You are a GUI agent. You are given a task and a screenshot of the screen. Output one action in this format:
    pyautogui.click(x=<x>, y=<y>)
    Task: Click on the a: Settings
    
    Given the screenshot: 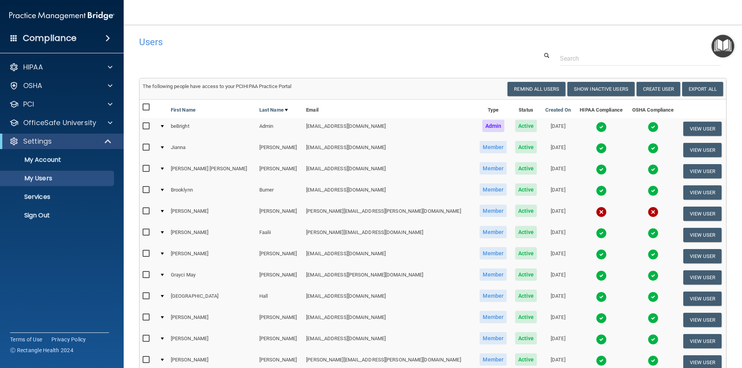 What is the action you would take?
    pyautogui.click(x=61, y=141)
    